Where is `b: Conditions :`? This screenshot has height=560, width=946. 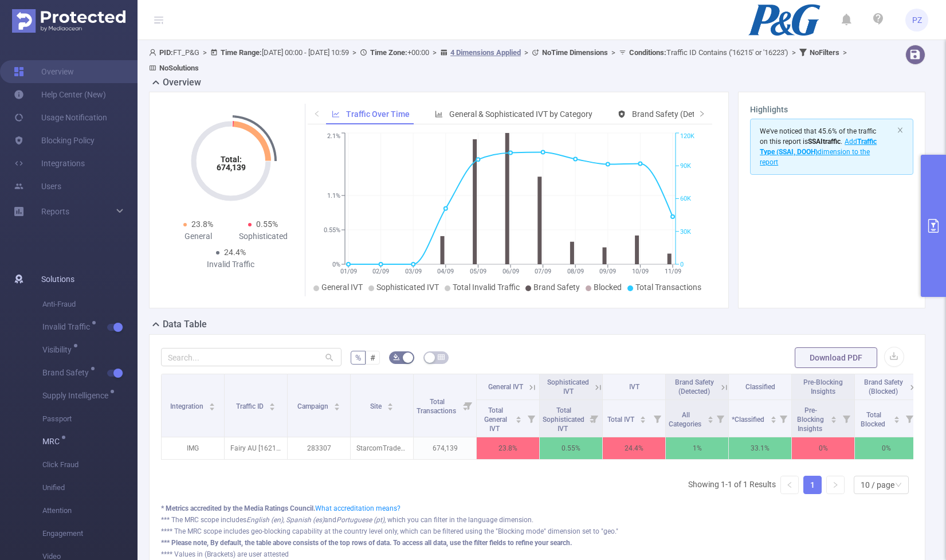
b: Conditions : is located at coordinates (647, 52).